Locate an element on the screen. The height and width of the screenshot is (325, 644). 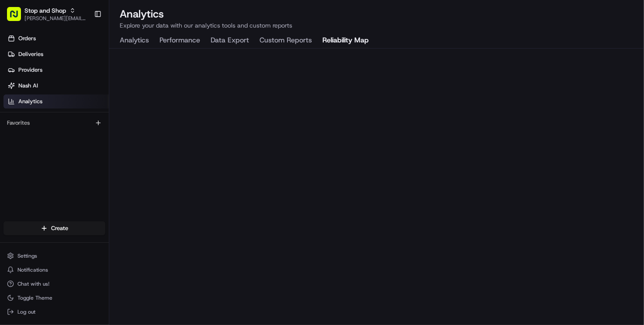
span: Analytics is located at coordinates (30, 102).